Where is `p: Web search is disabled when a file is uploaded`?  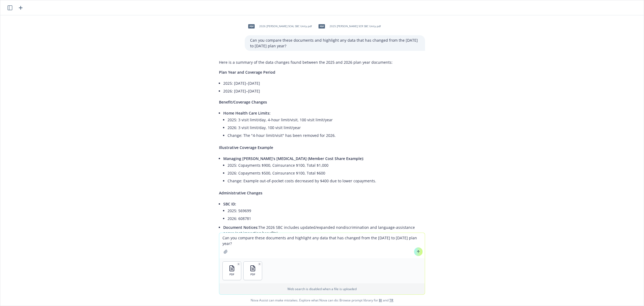
p: Web search is disabled when a file is uploaded is located at coordinates (322, 288).